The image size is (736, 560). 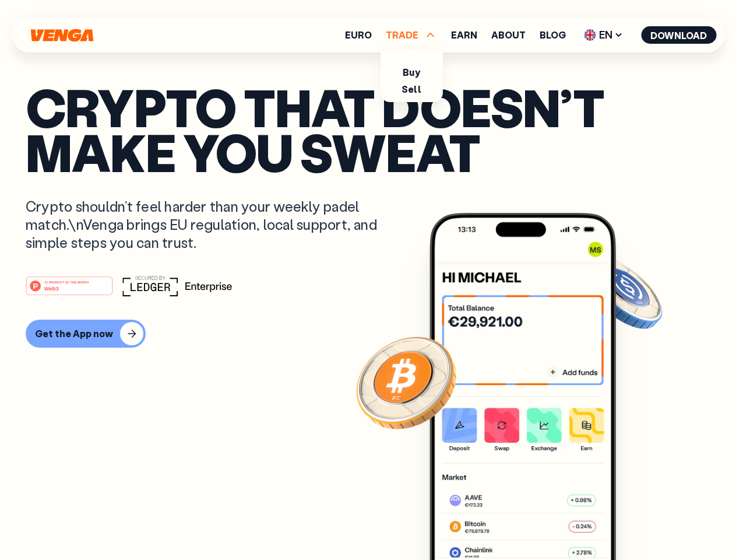 What do you see at coordinates (603, 35) in the screenshot?
I see `span: EN` at bounding box center [603, 35].